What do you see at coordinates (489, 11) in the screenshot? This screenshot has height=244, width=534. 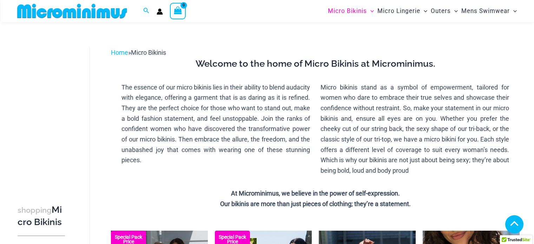 I see `a: Mens SwimwearMenu ToggleMenu Toggle` at bounding box center [489, 11].